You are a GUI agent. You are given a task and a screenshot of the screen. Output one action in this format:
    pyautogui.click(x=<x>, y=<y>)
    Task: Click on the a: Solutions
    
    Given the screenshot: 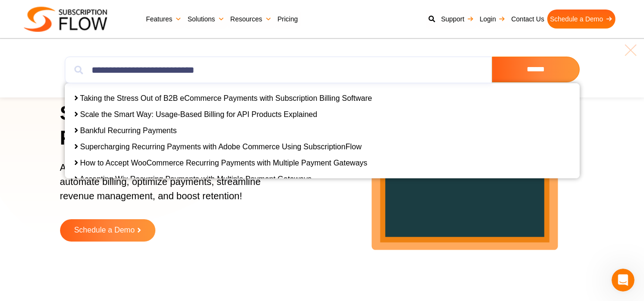 What is the action you would take?
    pyautogui.click(x=206, y=19)
    